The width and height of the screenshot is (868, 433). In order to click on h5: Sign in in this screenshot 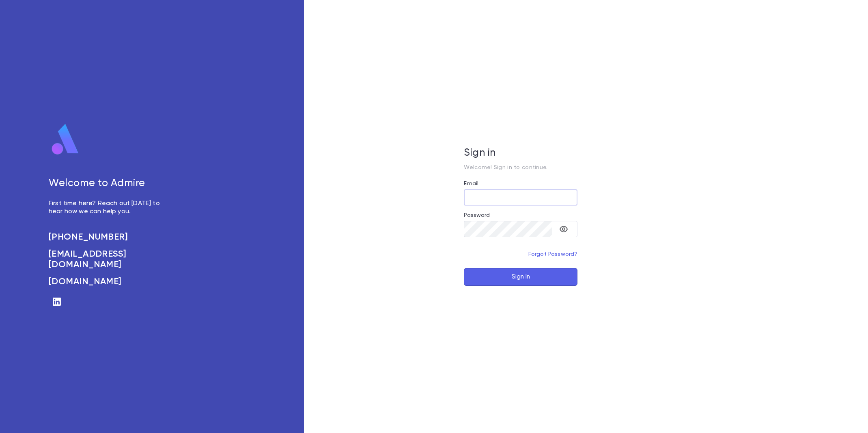, I will do `click(521, 153)`.